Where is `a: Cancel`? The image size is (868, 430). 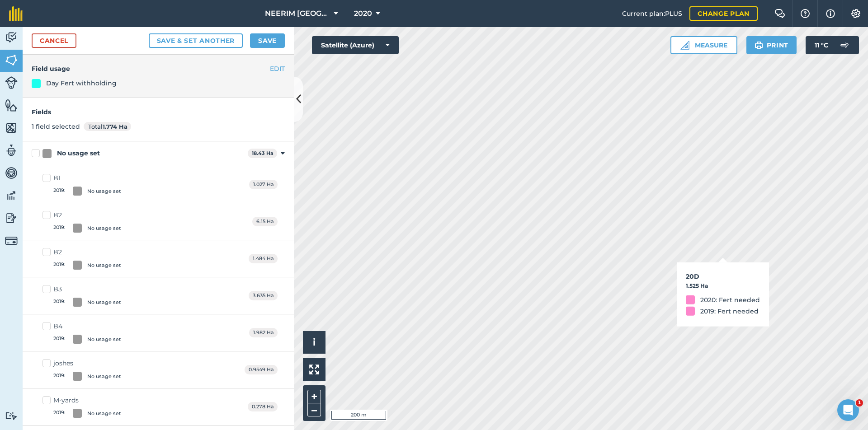 a: Cancel is located at coordinates (54, 41).